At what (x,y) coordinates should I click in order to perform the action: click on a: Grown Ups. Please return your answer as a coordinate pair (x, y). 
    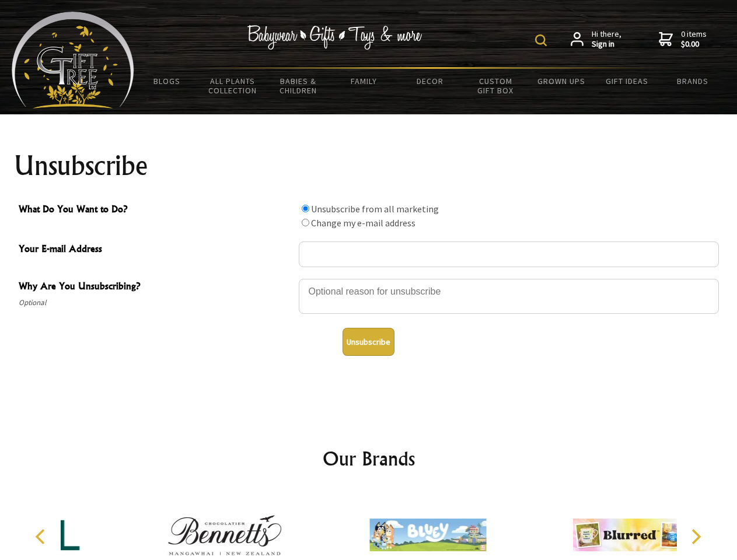
    Looking at the image, I should click on (560, 81).